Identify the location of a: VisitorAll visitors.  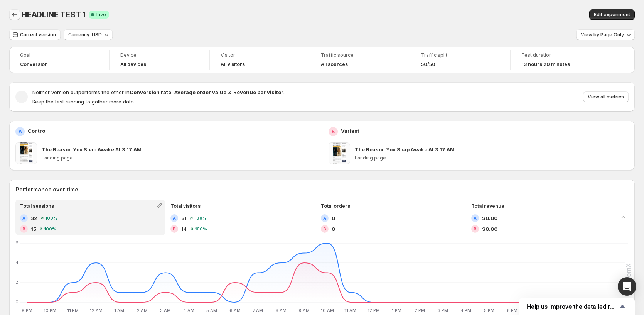
(260, 60).